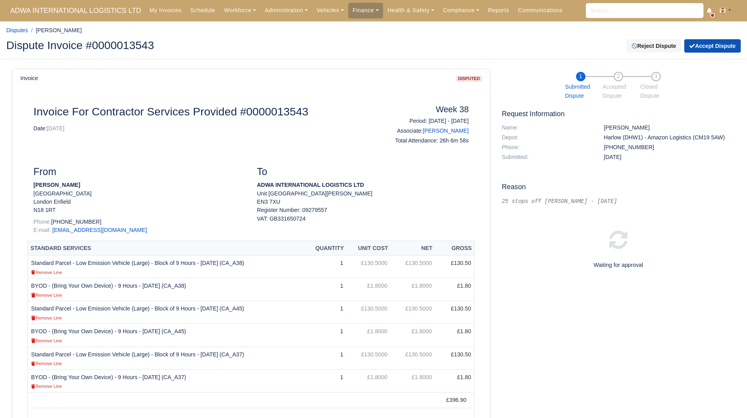 The image size is (747, 418). What do you see at coordinates (76, 11) in the screenshot?
I see `a: ADWA INTERNATIONAL LOGISTICS LTD` at bounding box center [76, 11].